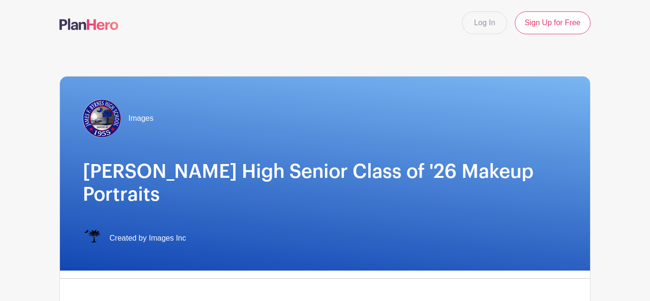  I want to click on img: Byrnes.jpg, so click(102, 119).